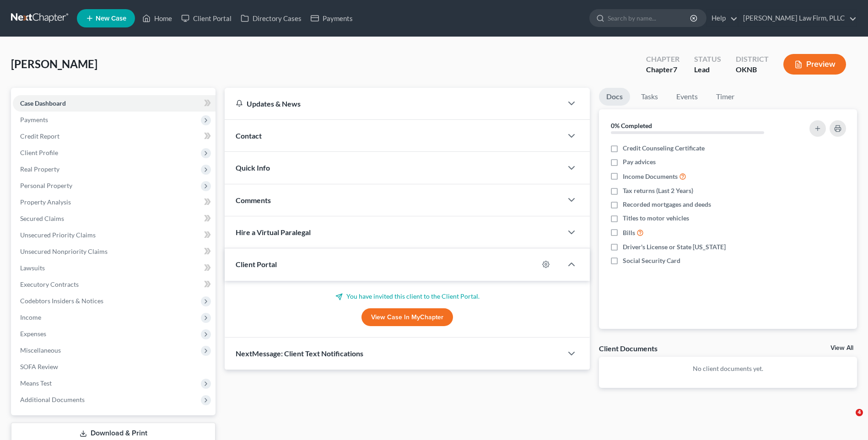 Image resolution: width=868 pixels, height=440 pixels. I want to click on p: You have invited this client to the Client Portal., so click(407, 296).